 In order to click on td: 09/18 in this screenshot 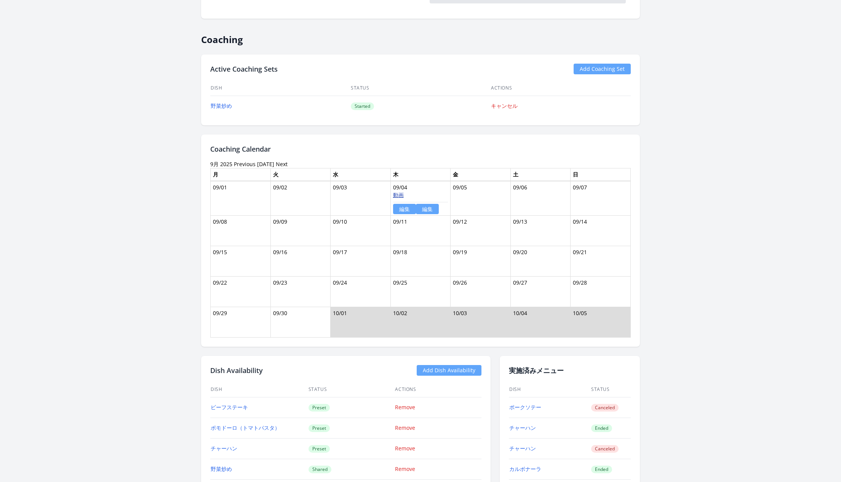, I will do `click(421, 261)`.